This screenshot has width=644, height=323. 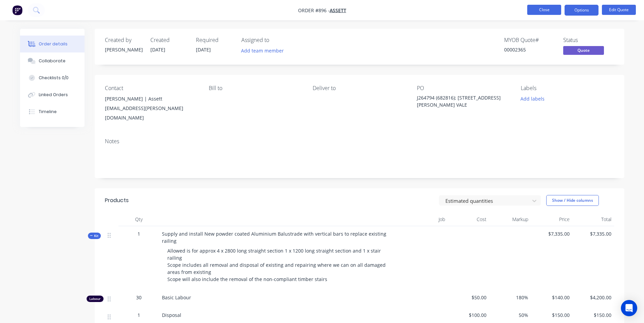 What do you see at coordinates (52, 61) in the screenshot?
I see `div: Collaborate` at bounding box center [52, 61].